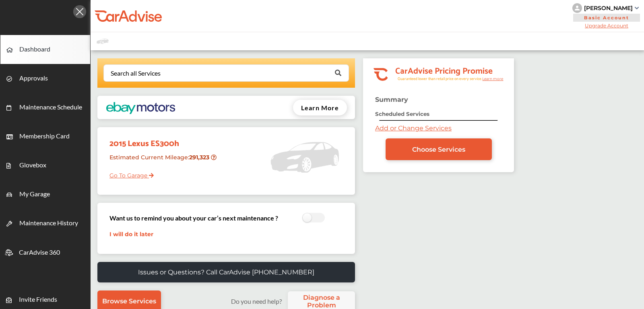 This screenshot has width=644, height=309. I want to click on img: sCxJUJ+qAmfqhQGDUl18vwLg4ZYJ6CxN7XmbOMBAAAAAElFTkSuQmCC, so click(637, 8).